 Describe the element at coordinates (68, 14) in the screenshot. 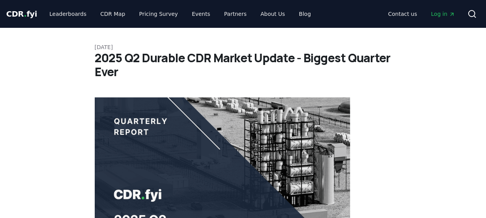

I see `a: Leaderboards` at that location.